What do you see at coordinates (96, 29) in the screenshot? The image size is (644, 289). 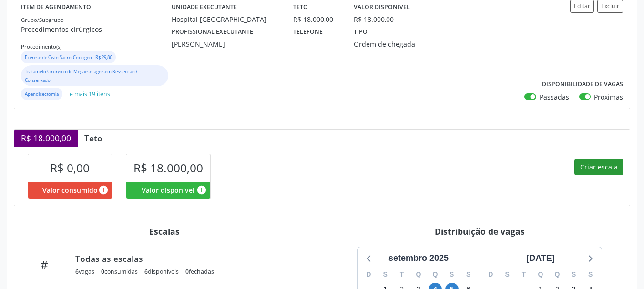 I see `p: Procedimentos cirúrgicos` at bounding box center [96, 29].